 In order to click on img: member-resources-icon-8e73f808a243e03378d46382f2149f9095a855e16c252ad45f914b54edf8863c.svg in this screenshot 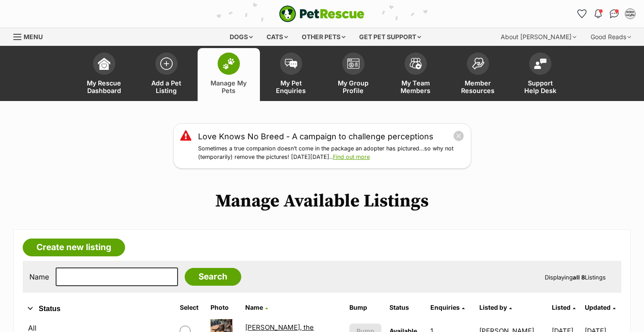, I will do `click(478, 63)`.